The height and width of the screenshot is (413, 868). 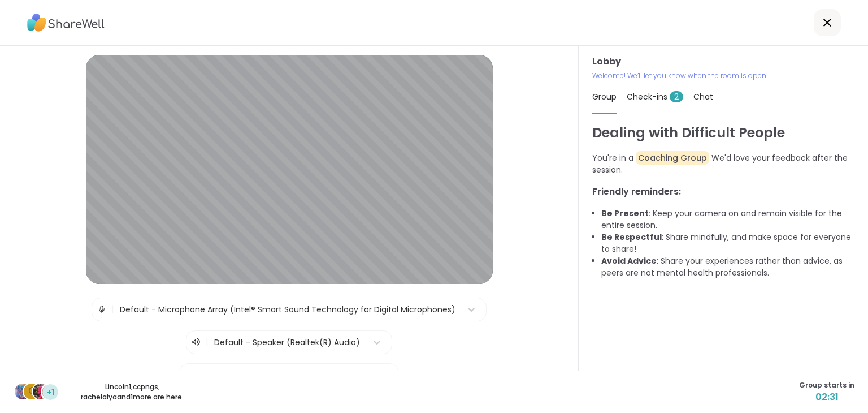 What do you see at coordinates (41, 392) in the screenshot?
I see `img: rachelalya` at bounding box center [41, 392].